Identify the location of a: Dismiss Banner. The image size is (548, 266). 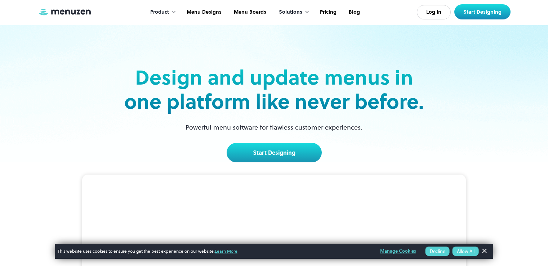
(484, 251).